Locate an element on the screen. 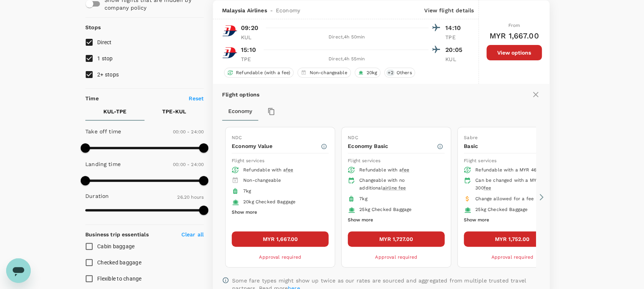 This screenshot has width=644, height=289. p: Time is located at coordinates (92, 99).